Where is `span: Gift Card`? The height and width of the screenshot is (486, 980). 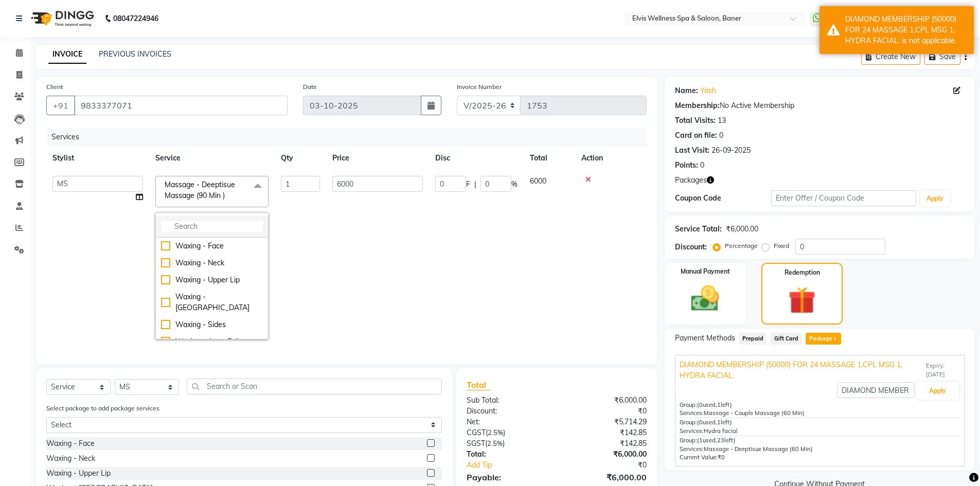 span: Gift Card is located at coordinates (786, 339).